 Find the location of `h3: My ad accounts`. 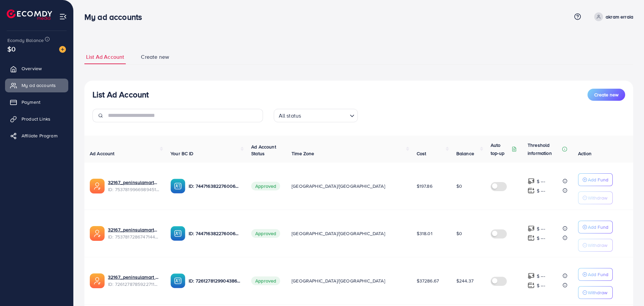

h3: My ad accounts is located at coordinates (116, 17).